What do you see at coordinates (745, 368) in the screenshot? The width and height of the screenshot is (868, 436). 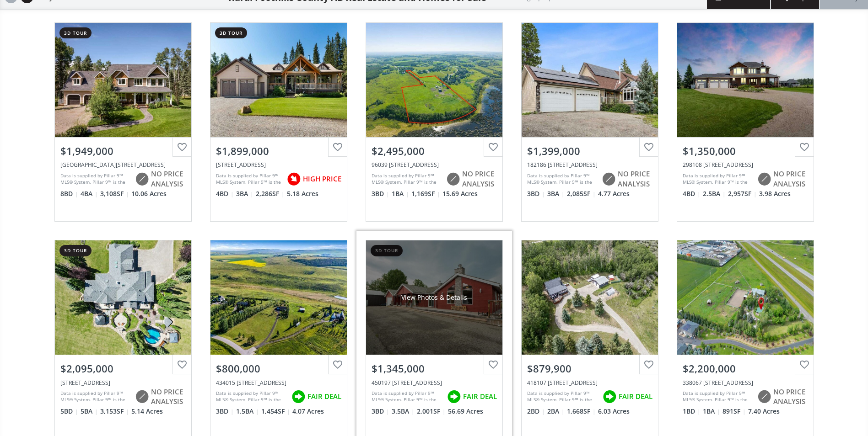 I see `div: $2,200,000` at bounding box center [745, 368].